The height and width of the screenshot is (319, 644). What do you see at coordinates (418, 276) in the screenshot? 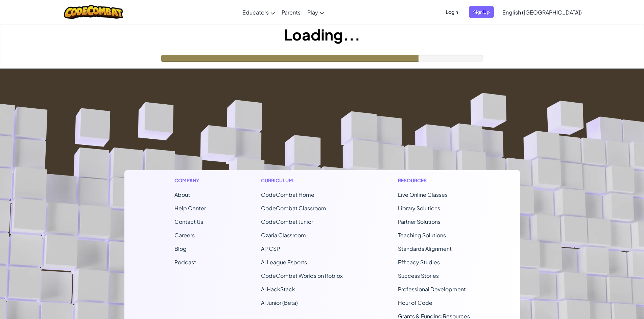
I see `a: Success Stories` at bounding box center [418, 276].